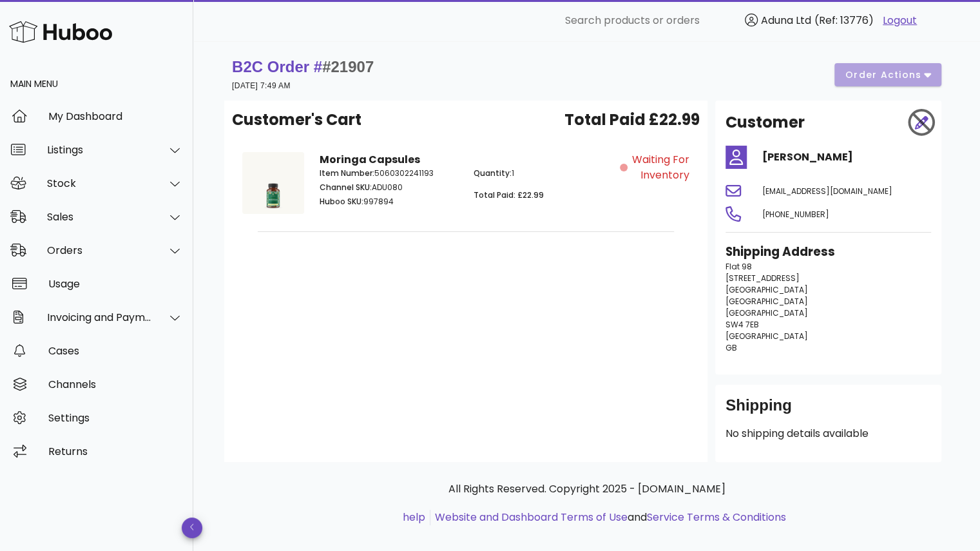 The height and width of the screenshot is (551, 980). Describe the element at coordinates (389, 202) in the screenshot. I see `p: 997894` at that location.